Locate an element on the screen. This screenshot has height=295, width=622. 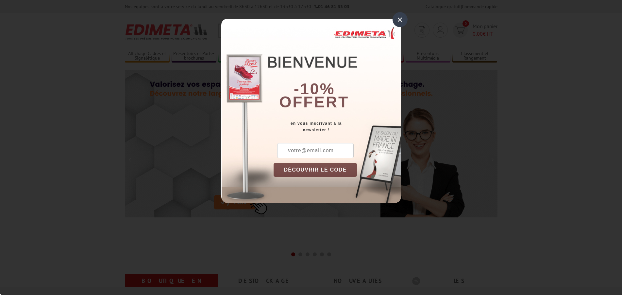
div: en vous inscrivant à la newsletter ! is located at coordinates (338, 127).